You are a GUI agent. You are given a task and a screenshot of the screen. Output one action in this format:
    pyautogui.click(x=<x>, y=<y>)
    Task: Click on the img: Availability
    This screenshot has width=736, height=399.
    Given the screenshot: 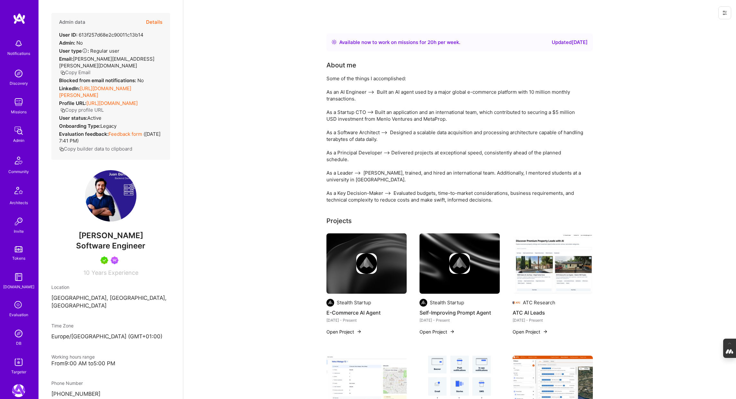 What is the action you would take?
    pyautogui.click(x=334, y=42)
    